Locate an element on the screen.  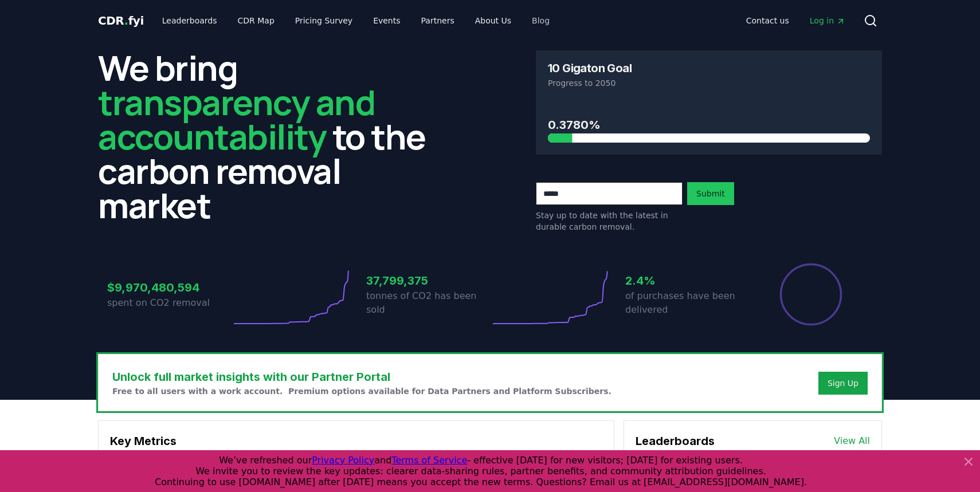
button: Sign Up is located at coordinates (843, 383).